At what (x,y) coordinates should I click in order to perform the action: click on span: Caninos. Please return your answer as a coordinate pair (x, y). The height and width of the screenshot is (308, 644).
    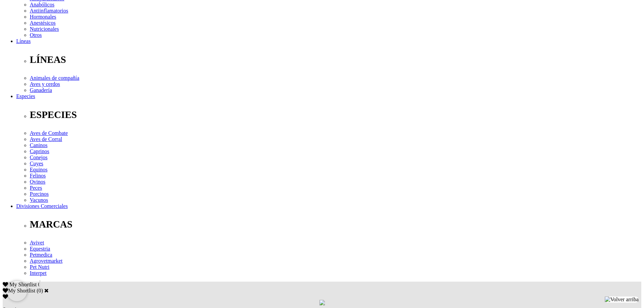
    Looking at the image, I should click on (39, 145).